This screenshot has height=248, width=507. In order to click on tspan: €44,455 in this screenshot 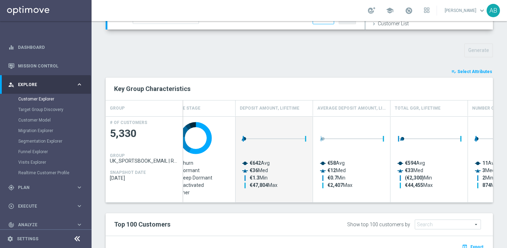, I will do `click(414, 185)`.